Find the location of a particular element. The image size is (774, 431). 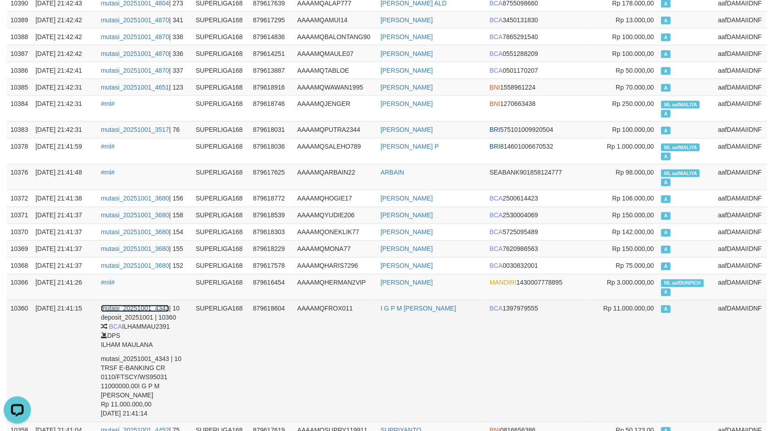

span: Rp 250.000,00 is located at coordinates (633, 104).